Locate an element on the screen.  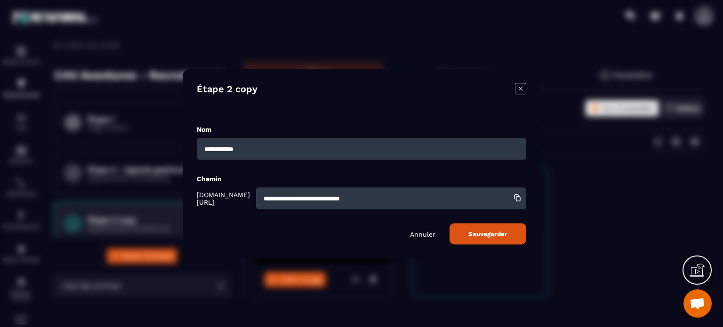
h4: Étape 2 copy is located at coordinates (227, 89).